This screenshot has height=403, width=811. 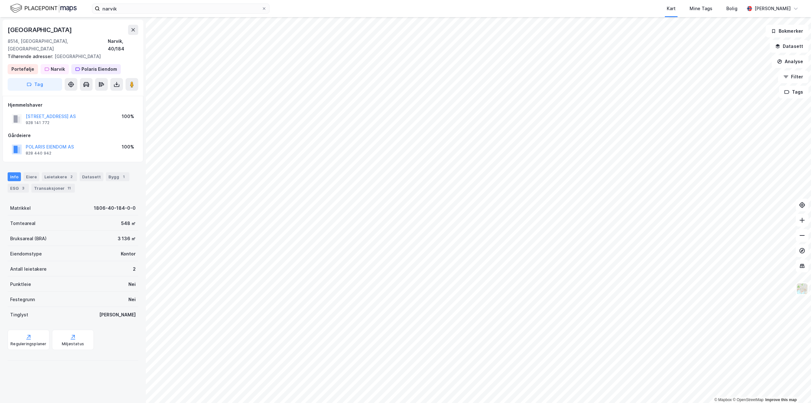 I want to click on div: Hjemmelshaver, so click(x=73, y=105).